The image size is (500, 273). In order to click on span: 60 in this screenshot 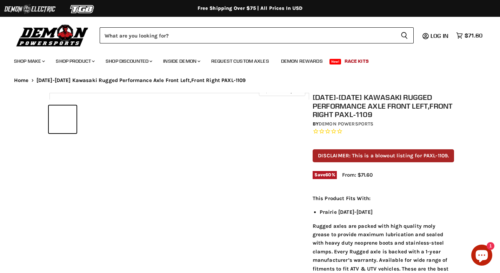, I will do `click(328, 175)`.